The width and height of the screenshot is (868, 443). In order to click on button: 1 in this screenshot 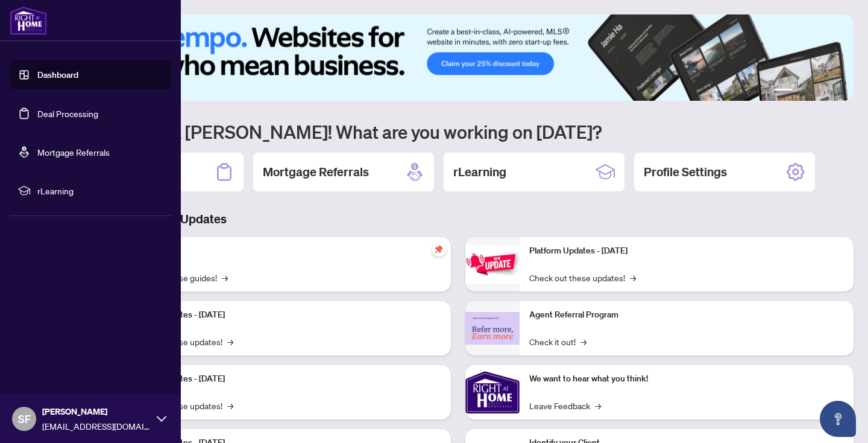, I will do `click(784, 91)`.